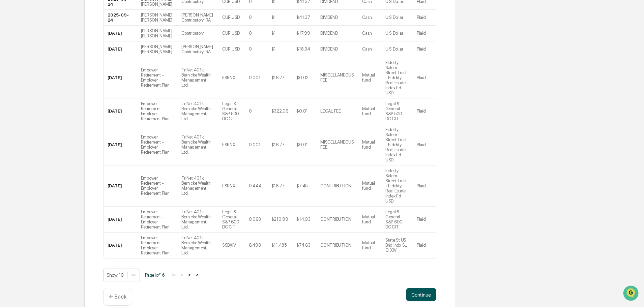  I want to click on div: SSBXIV, so click(229, 245).